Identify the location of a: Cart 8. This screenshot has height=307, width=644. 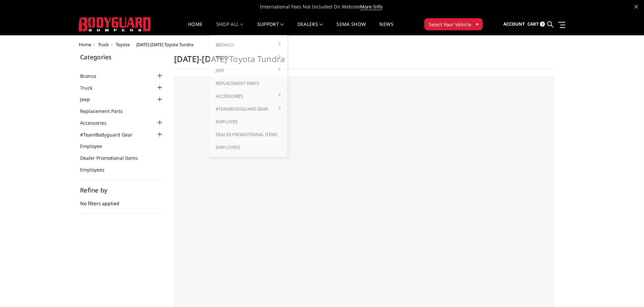
(536, 24).